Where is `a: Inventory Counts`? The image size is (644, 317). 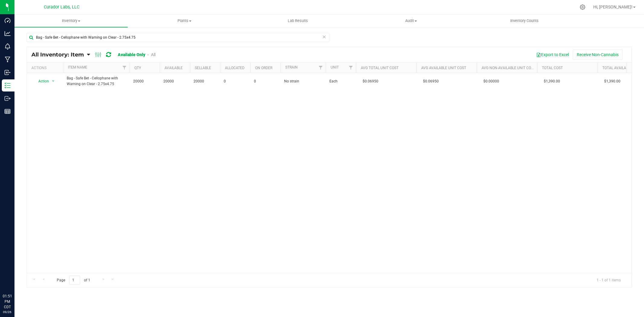
a: Inventory Counts is located at coordinates (524, 21).